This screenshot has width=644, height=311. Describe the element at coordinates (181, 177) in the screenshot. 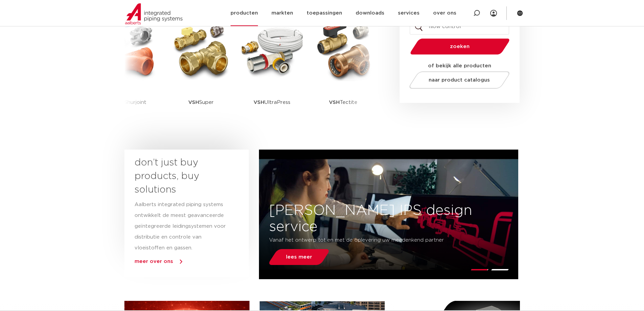

I see `h3: don’t just buy products, buy solutions` at that location.